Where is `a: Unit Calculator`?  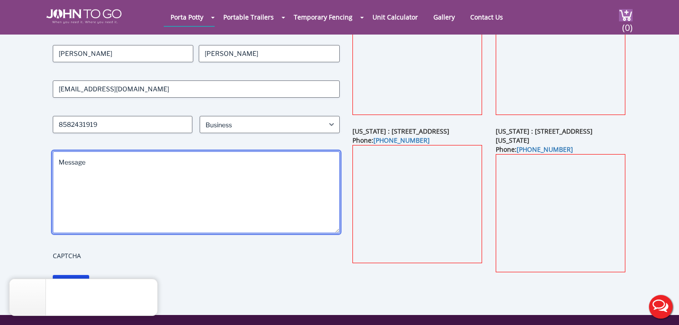
a: Unit Calculator is located at coordinates (395, 17).